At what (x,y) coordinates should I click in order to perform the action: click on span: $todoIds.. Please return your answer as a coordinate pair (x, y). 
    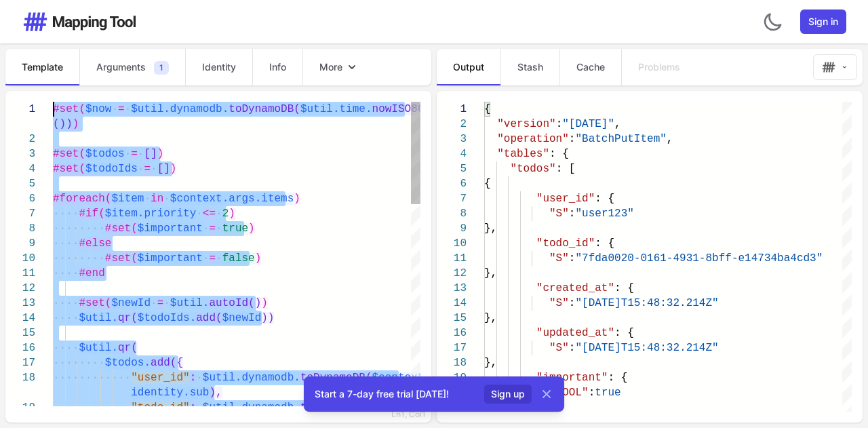
    Looking at the image, I should click on (166, 318).